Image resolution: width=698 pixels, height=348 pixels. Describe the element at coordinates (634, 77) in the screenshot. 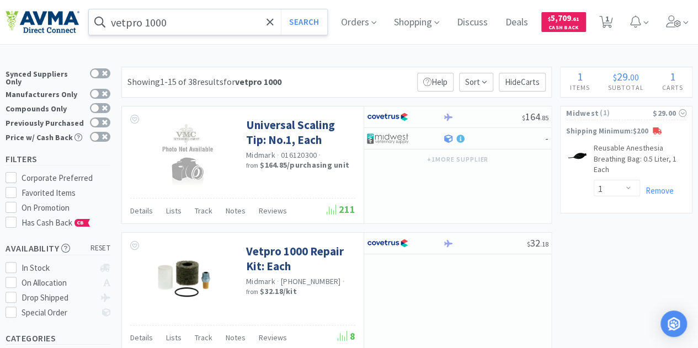

I see `span: 00` at that location.